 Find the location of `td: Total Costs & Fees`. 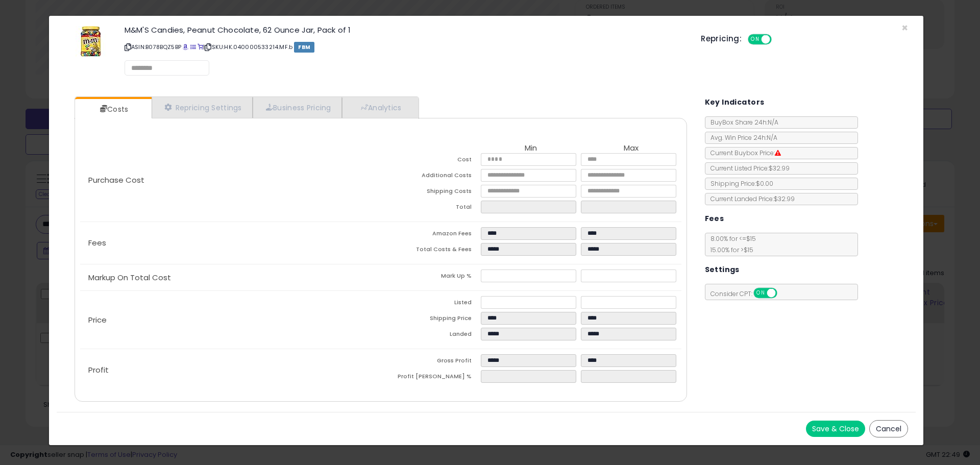

td: Total Costs & Fees is located at coordinates (431, 251).